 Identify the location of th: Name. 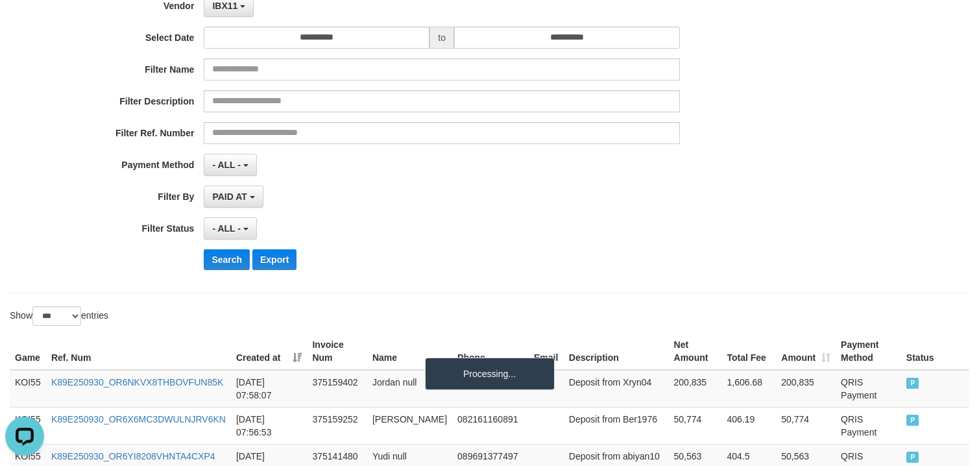
(409, 351).